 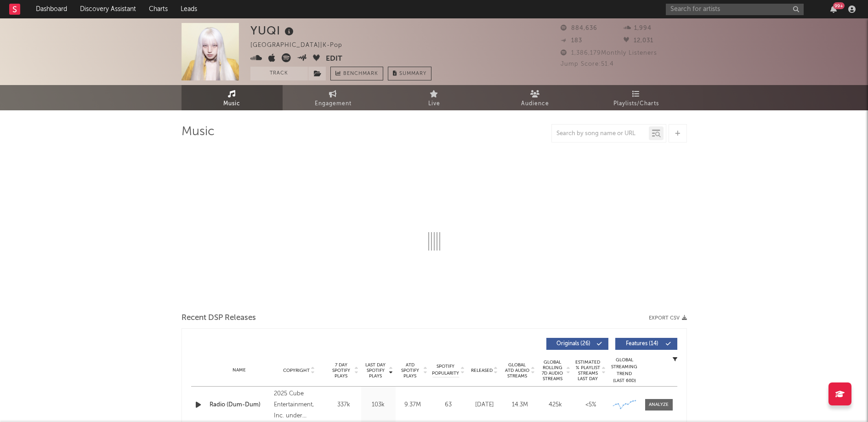 What do you see at coordinates (298, 405) in the screenshot?
I see `div: 2025 Cube Entertainment, Inc. under exclusive license to BMG Rights Management (US) LLC` at bounding box center [298, 405].